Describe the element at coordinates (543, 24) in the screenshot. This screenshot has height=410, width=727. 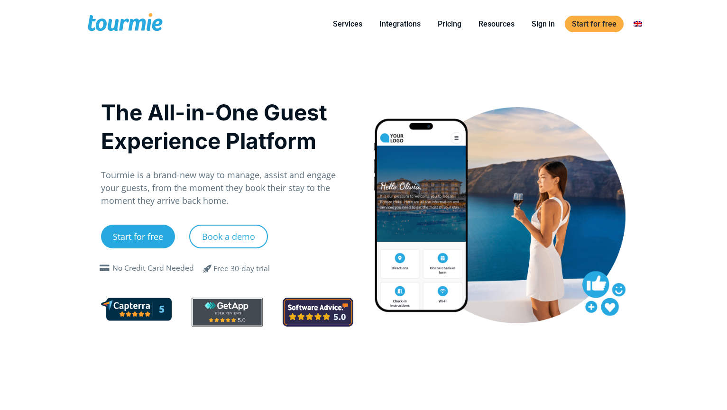
I see `a: Sign in` at that location.